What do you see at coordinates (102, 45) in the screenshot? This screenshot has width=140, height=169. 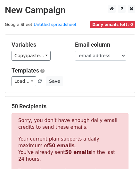 I see `h5: Email column` at bounding box center [102, 45].